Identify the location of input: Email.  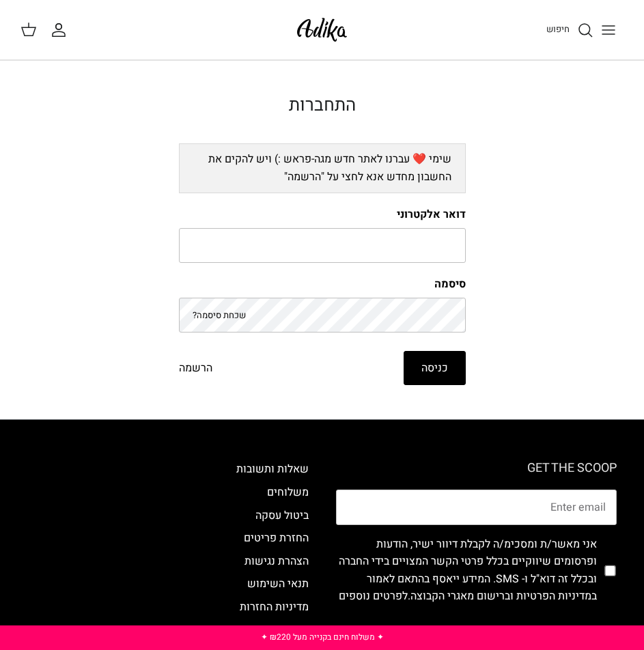
(477, 508).